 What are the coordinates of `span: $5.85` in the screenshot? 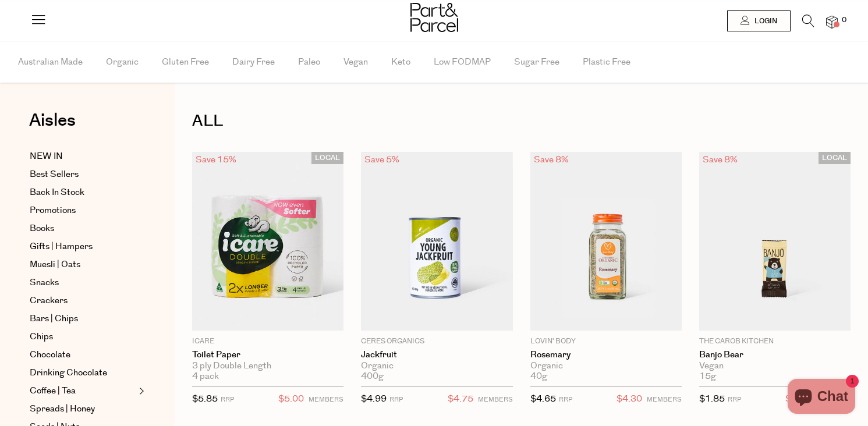 It's located at (205, 399).